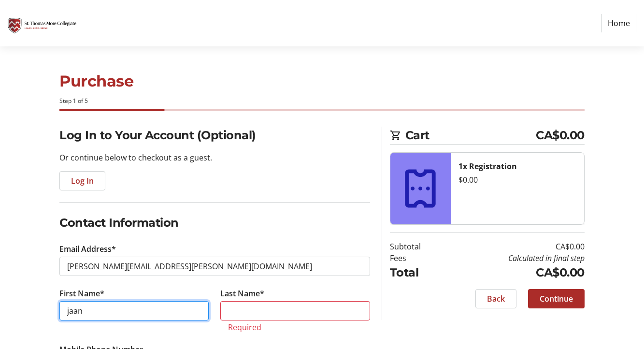 The height and width of the screenshot is (349, 644). What do you see at coordinates (495, 298) in the screenshot?
I see `button: Back` at bounding box center [495, 298].